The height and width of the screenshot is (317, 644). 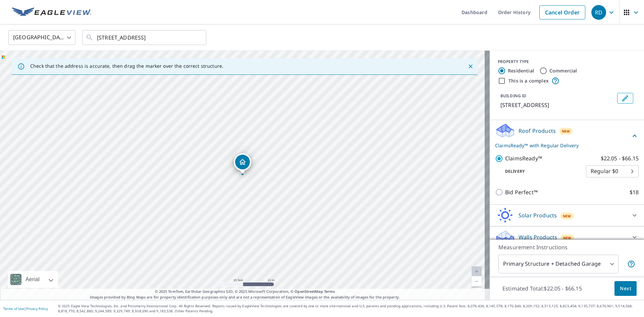 What do you see at coordinates (562, 12) in the screenshot?
I see `a: Cancel Order` at bounding box center [562, 12].